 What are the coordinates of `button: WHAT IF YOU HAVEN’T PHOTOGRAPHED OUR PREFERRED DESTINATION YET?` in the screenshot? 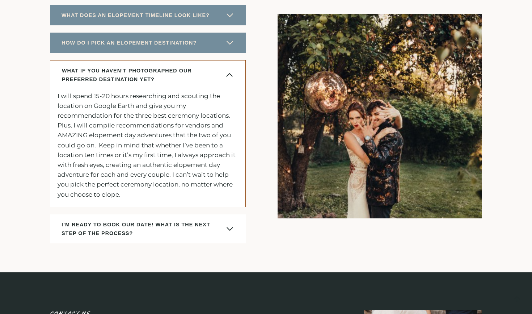 It's located at (148, 75).